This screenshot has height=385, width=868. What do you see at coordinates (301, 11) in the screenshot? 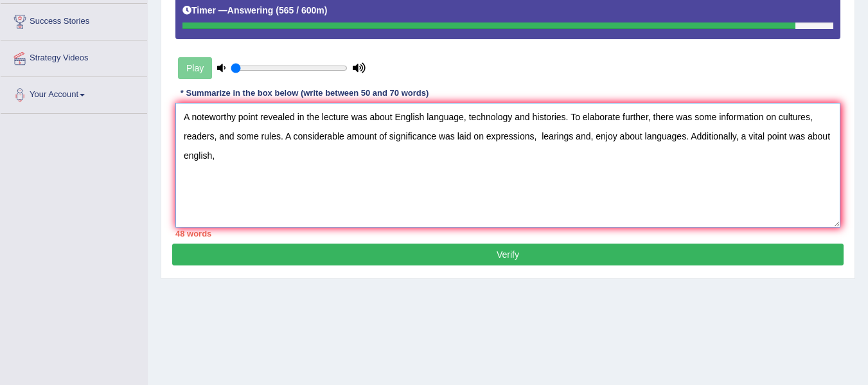
I see `b: 565 / 600m` at bounding box center [301, 11].